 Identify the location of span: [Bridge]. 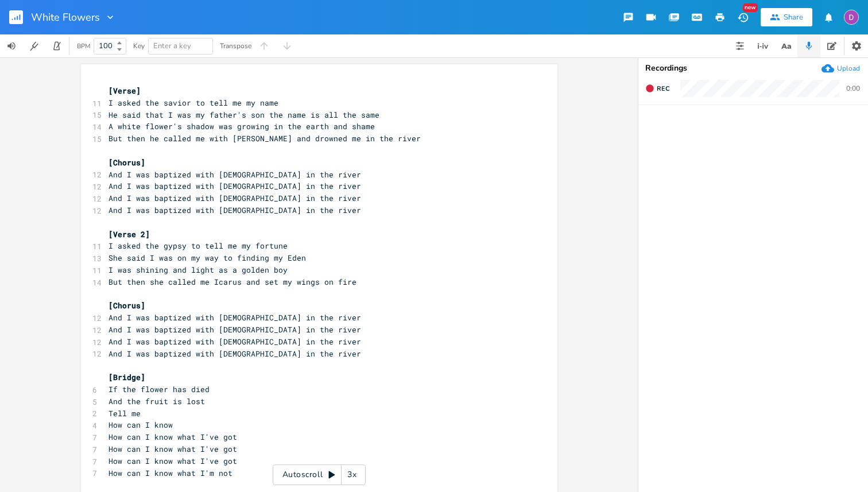
(127, 378).